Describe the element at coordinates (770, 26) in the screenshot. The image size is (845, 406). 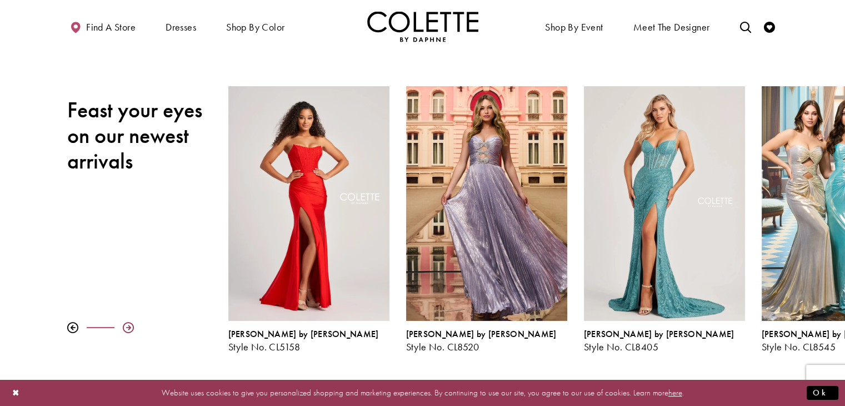
I see `a: Check Wishlist` at that location.